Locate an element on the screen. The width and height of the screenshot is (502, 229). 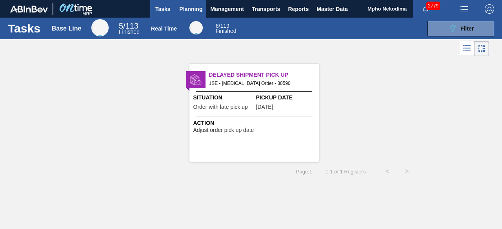
span: 08/17/2025 is located at coordinates (265, 107).